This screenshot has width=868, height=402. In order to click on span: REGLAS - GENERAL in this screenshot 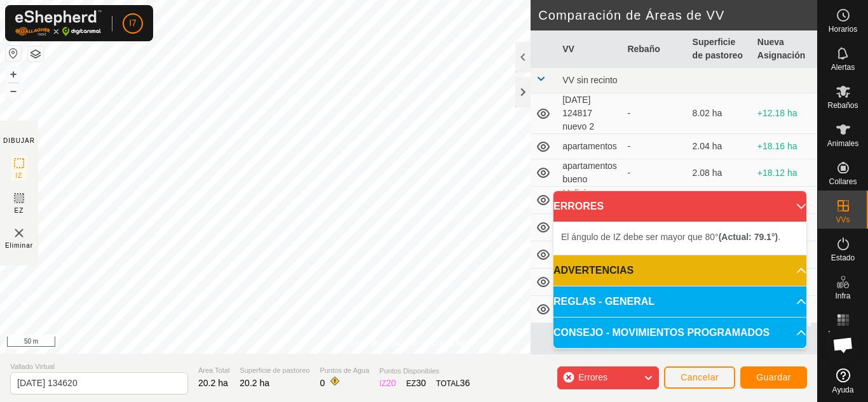, I will do `click(604, 302)`.